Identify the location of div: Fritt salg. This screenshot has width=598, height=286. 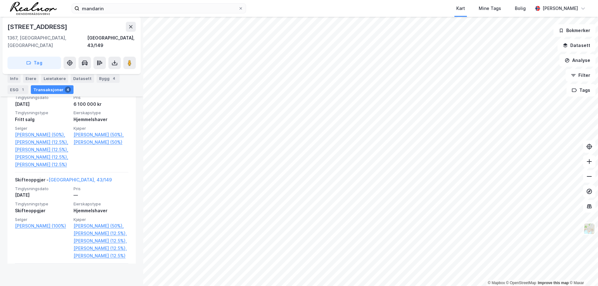
(42, 120).